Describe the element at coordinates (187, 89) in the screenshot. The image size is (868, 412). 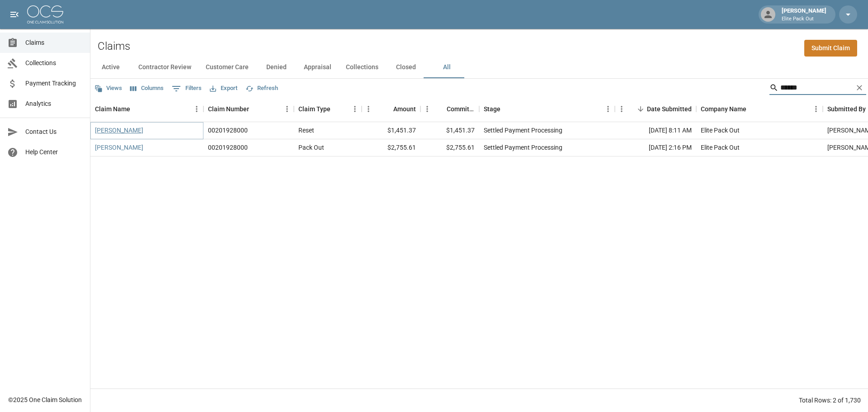
I see `button: Show filters` at that location.